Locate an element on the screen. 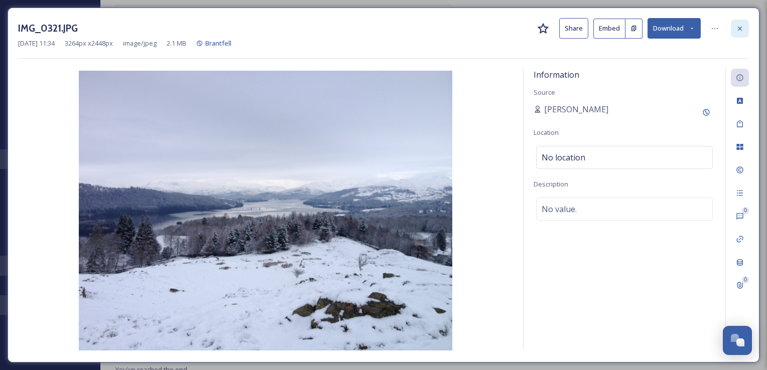 The width and height of the screenshot is (767, 370). span: Brantfell is located at coordinates (218, 43).